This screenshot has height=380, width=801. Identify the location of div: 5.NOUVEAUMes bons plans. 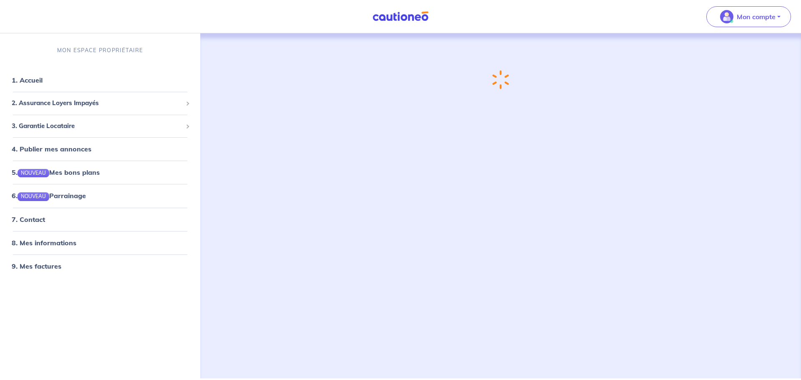
(100, 172).